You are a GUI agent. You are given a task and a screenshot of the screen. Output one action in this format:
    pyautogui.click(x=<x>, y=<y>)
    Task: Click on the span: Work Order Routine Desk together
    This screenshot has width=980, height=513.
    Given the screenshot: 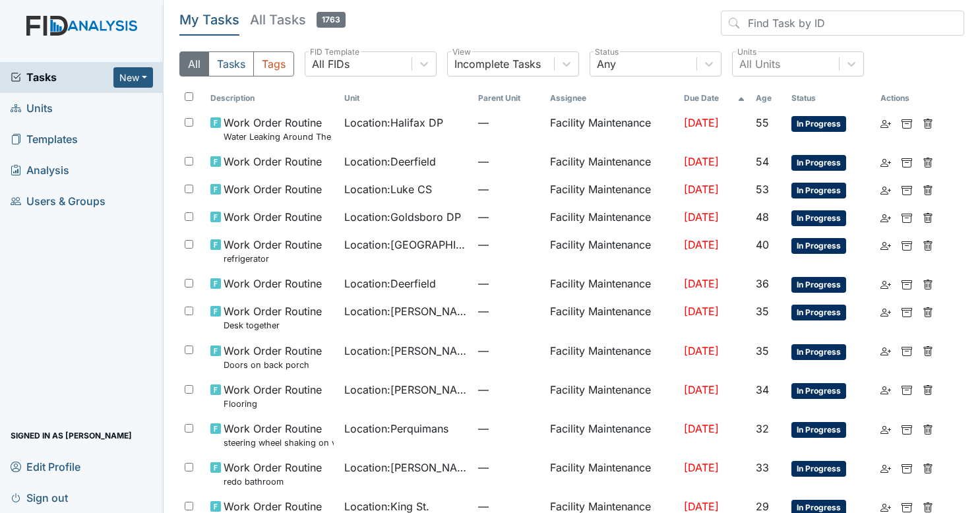 What is the action you would take?
    pyautogui.click(x=272, y=317)
    